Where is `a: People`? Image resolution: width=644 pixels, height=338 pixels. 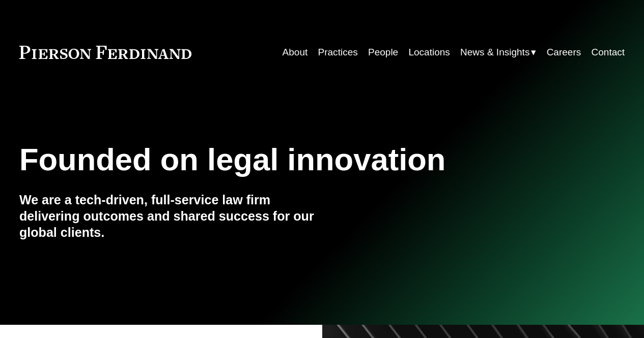
a: People is located at coordinates (383, 53).